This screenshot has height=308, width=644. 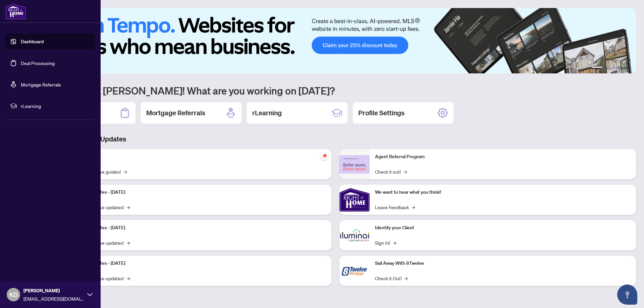 What do you see at coordinates (503, 157) in the screenshot?
I see `p: Agent Referral Program` at bounding box center [503, 157].